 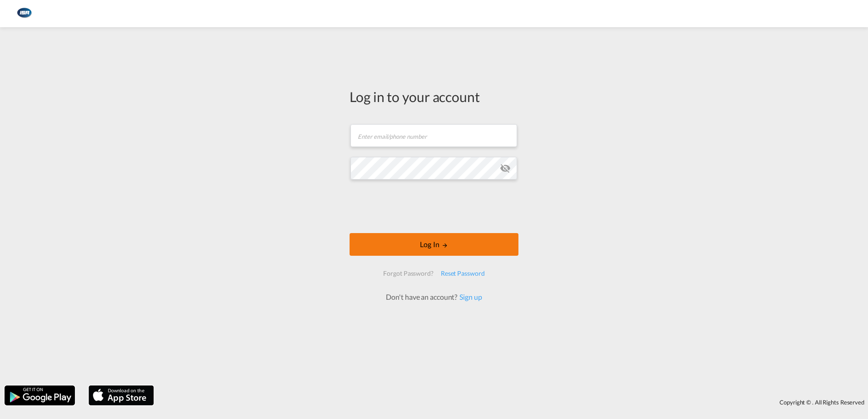 I want to click on div: Forgot Password?, so click(x=408, y=273).